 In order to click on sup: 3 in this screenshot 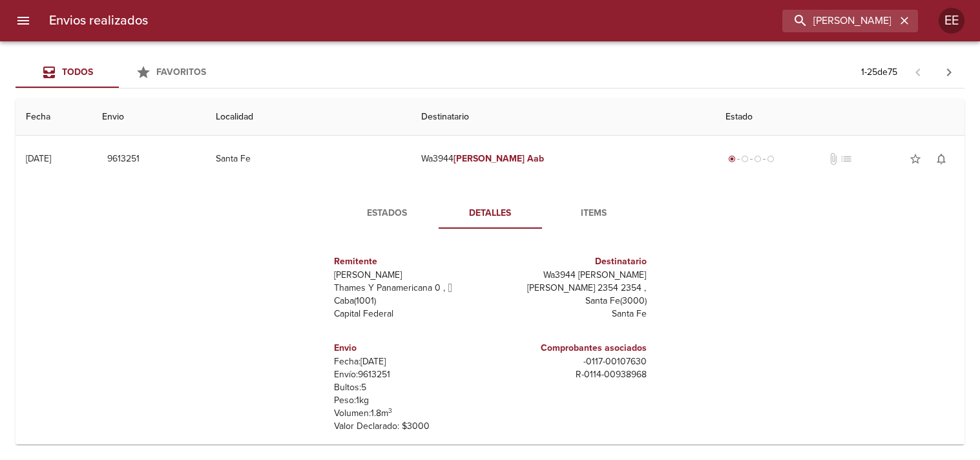, I will do `click(390, 410)`.